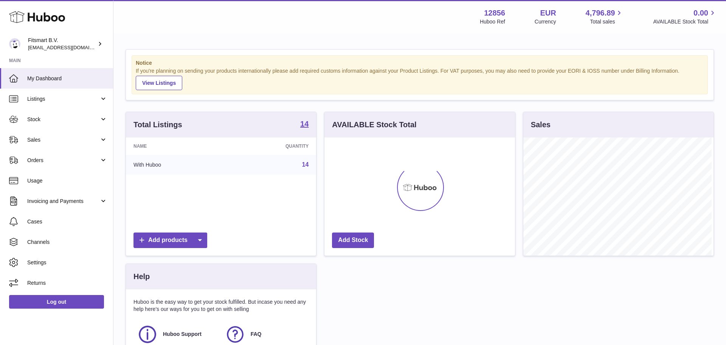  I want to click on span: FAQ, so click(256, 334).